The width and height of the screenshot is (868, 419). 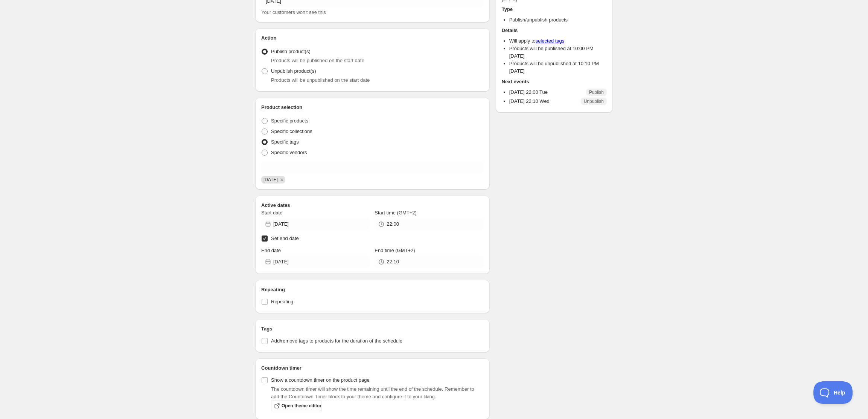 What do you see at coordinates (554, 82) in the screenshot?
I see `h2: Next events` at bounding box center [554, 82].